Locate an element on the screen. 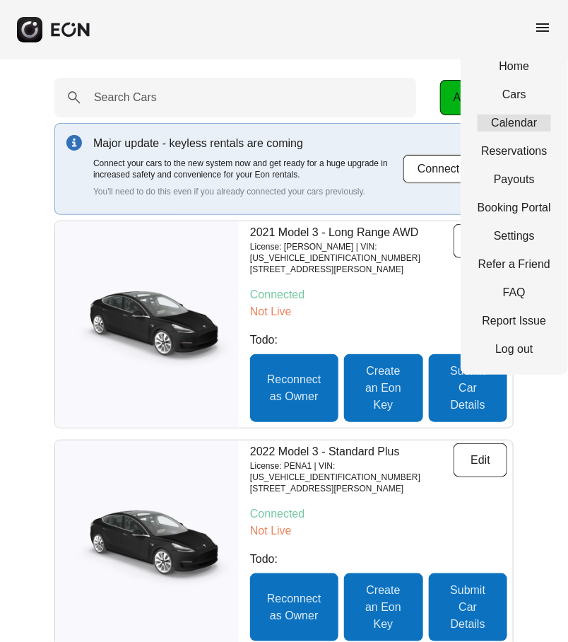 The width and height of the screenshot is (568, 642). a: Reservations is located at coordinates (514, 151).